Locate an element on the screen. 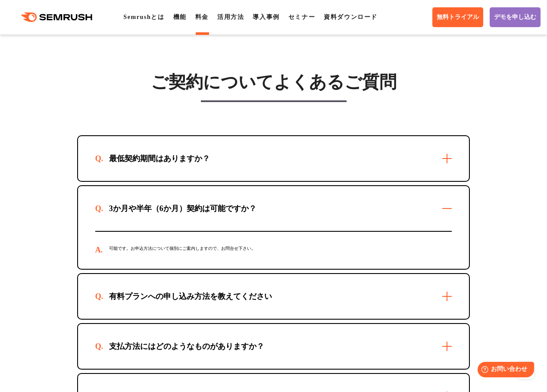  a: デモを申し込む is located at coordinates (515, 17).